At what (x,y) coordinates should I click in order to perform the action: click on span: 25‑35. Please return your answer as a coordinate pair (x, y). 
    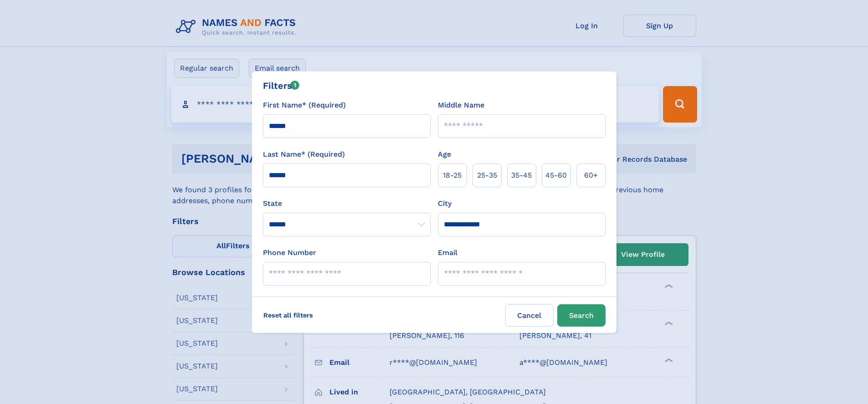
    Looking at the image, I should click on (487, 176).